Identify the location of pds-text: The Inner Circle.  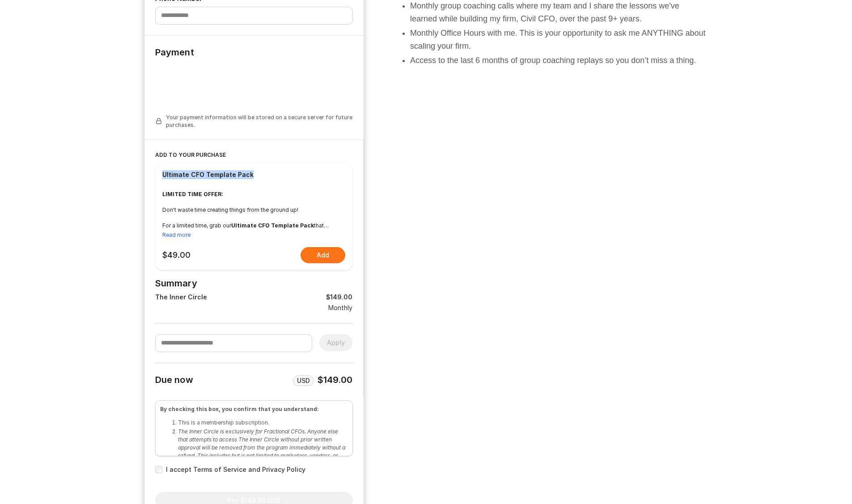
(181, 297).